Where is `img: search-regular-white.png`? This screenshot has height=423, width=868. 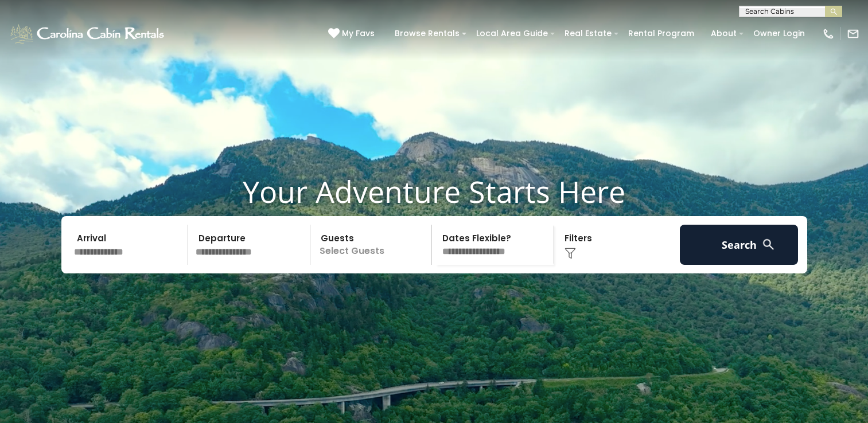 img: search-regular-white.png is located at coordinates (769, 244).